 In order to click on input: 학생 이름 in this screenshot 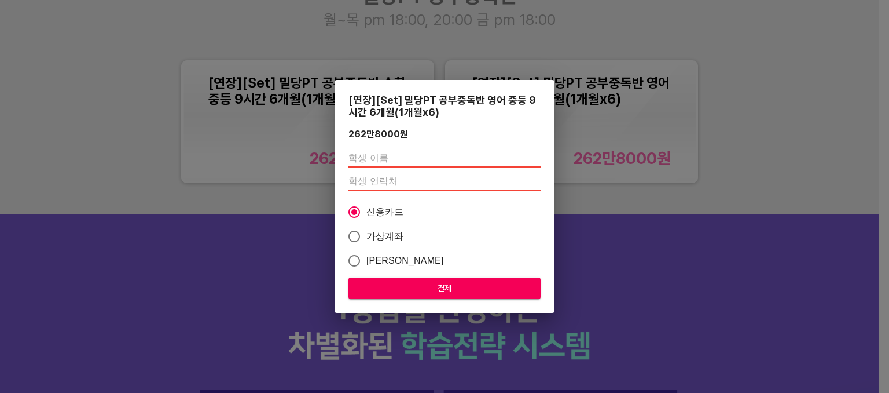, I will do `click(445, 158)`.